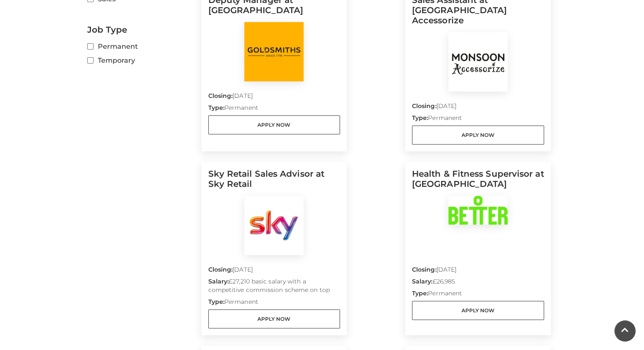  I want to click on label: Temporary, so click(141, 60).